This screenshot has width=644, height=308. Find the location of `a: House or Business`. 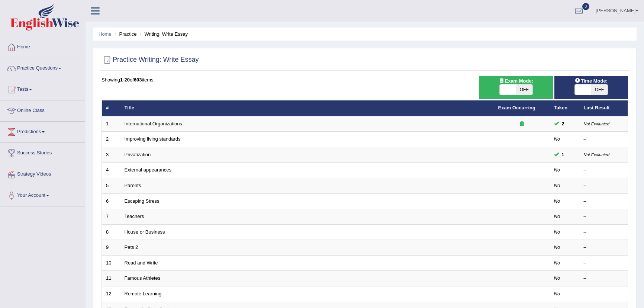

a: House or Business is located at coordinates (144, 232).